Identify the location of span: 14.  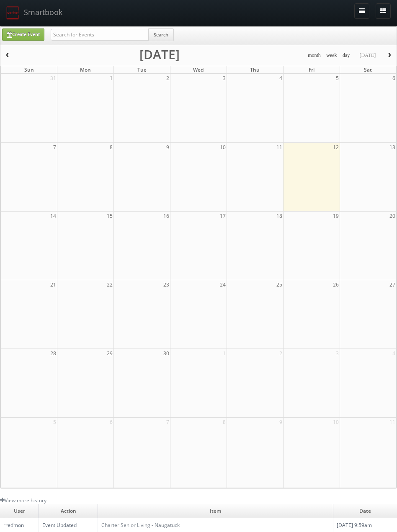
(53, 216).